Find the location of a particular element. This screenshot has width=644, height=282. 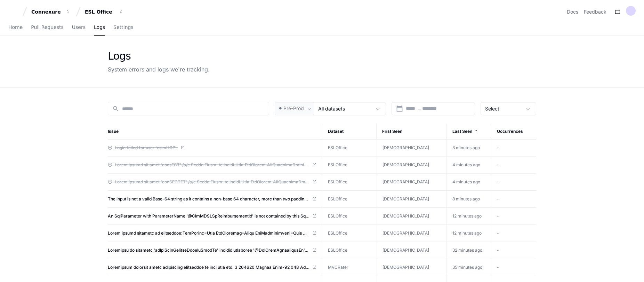

a: Login failed for user 'eslmHOP'. is located at coordinates (213, 148).